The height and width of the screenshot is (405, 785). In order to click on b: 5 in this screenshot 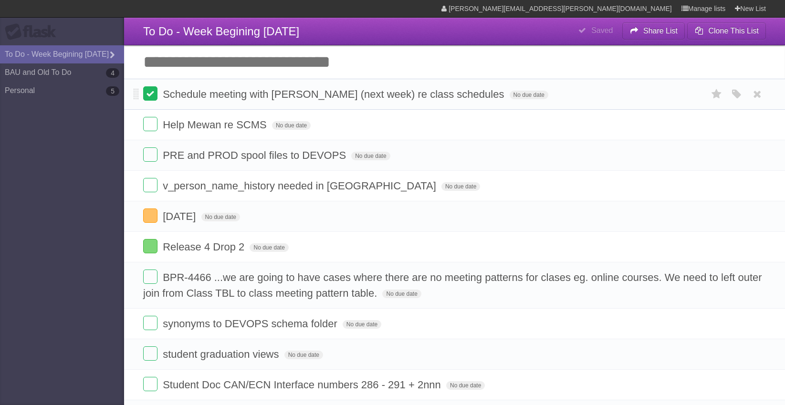, I will do `click(113, 91)`.